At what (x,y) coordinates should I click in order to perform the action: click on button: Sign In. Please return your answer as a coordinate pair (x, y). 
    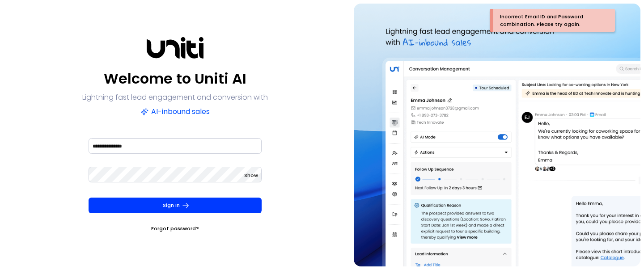
    Looking at the image, I should click on (175, 205).